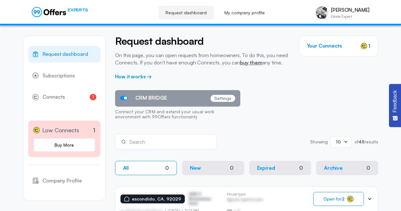 Image resolution: width=401 pixels, height=211 pixels. Describe the element at coordinates (350, 17) in the screenshot. I see `p: Estate Expert` at that location.